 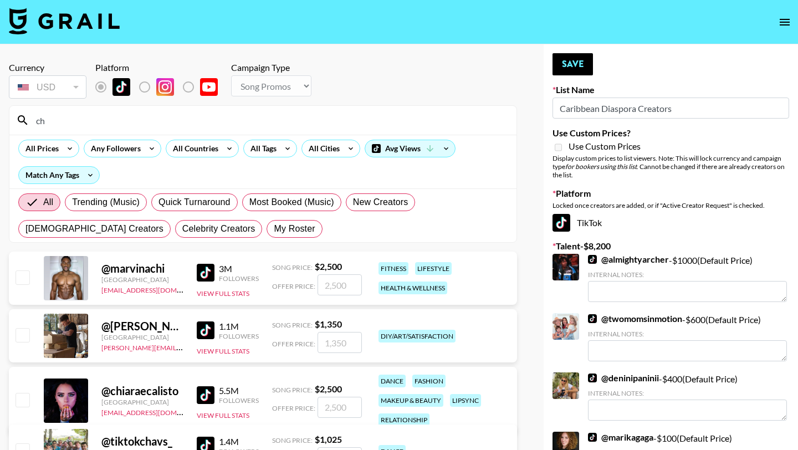 I want to click on div: 3M, so click(x=239, y=269).